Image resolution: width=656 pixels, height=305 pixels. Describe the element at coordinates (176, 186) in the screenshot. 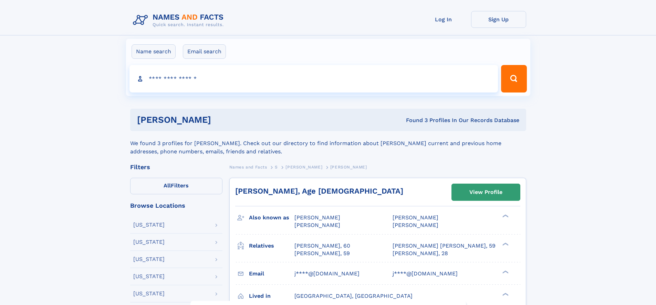

I see `label: Filters` at that location.